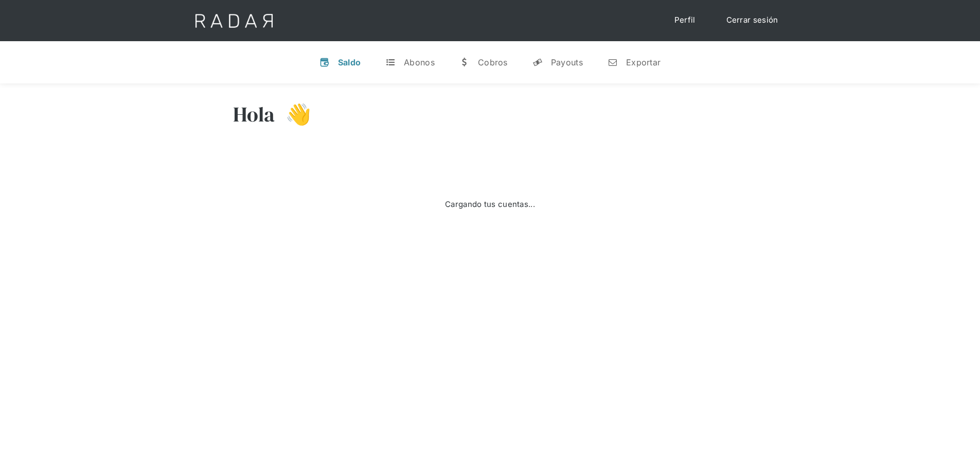 The image size is (980, 469). What do you see at coordinates (752, 20) in the screenshot?
I see `a: Cerrar sesión` at bounding box center [752, 20].